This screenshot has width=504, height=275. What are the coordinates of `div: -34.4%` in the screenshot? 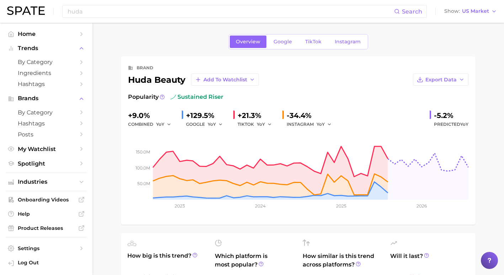 It's located at (311, 116).